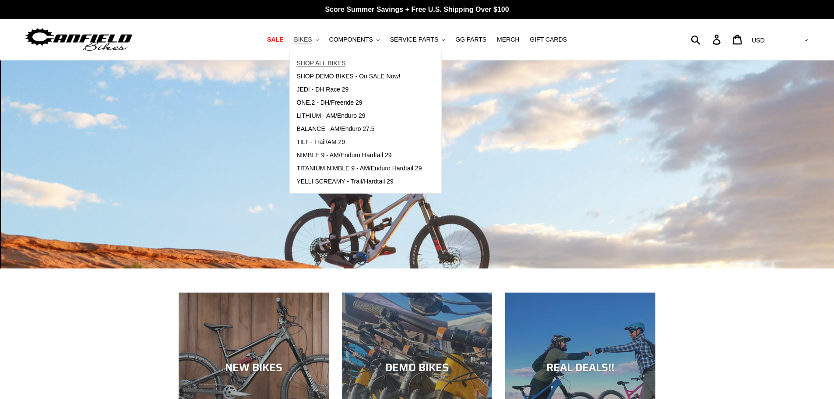 The image size is (834, 399). What do you see at coordinates (580, 367) in the screenshot?
I see `div: REAL DEALS!!` at bounding box center [580, 367].